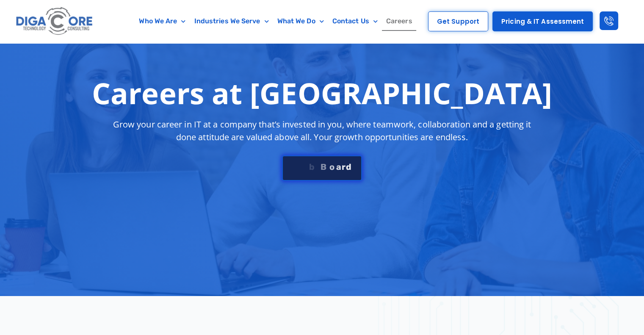  I want to click on span: b, so click(312, 167).